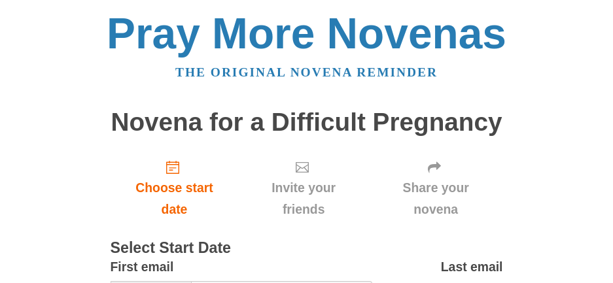 Image resolution: width=613 pixels, height=283 pixels. What do you see at coordinates (307, 249) in the screenshot?
I see `h3: Select Start Date` at bounding box center [307, 249].